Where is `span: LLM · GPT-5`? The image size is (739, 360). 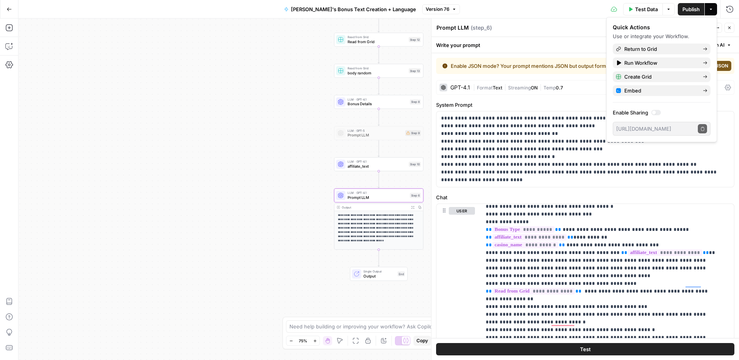 span: LLM · GPT-5 is located at coordinates (375, 131).